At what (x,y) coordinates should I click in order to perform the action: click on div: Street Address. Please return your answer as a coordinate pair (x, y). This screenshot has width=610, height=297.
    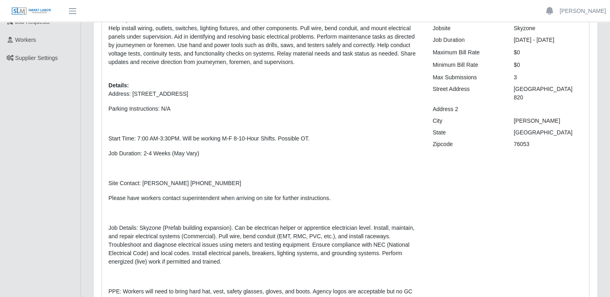
    Looking at the image, I should click on (467, 94).